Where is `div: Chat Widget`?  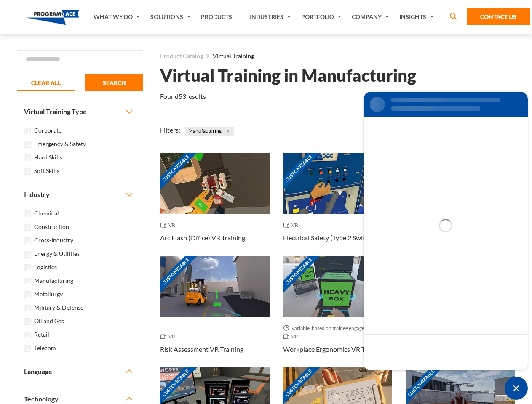 div: Chat Widget is located at coordinates (516, 388).